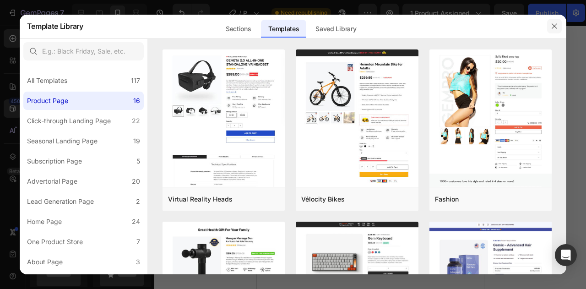  I want to click on span: +1000 utilisateurs, so click(114, 37).